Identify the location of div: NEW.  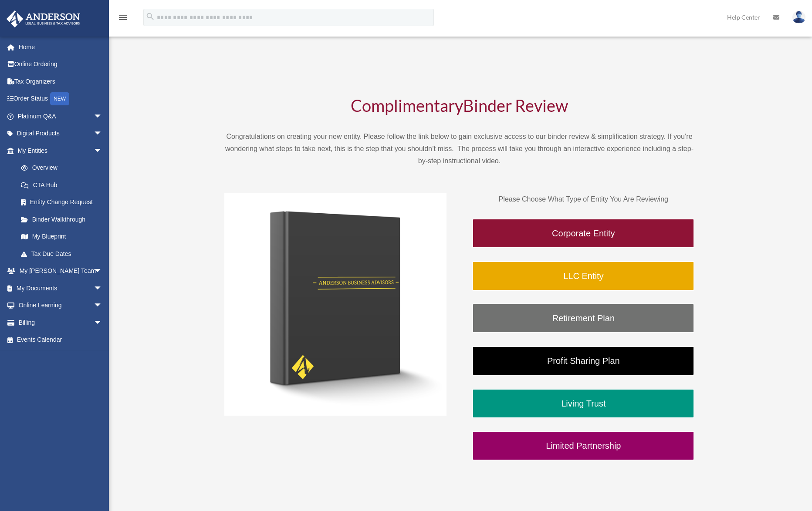
(60, 99).